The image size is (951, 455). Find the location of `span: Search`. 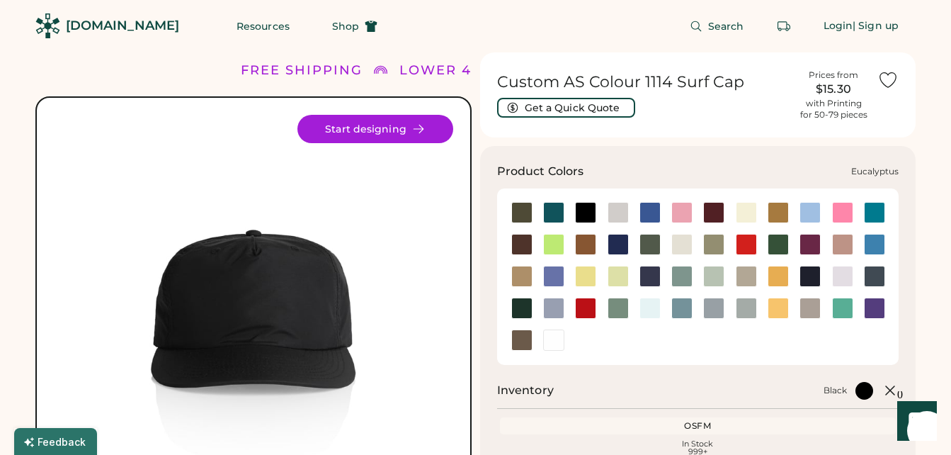

span: Search is located at coordinates (726, 26).